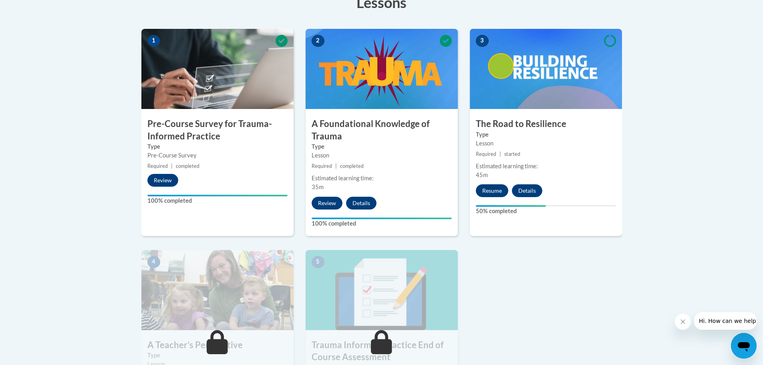  I want to click on span: 45m, so click(482, 175).